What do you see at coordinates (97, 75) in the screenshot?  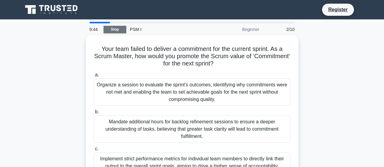 I see `span: a.` at bounding box center [97, 75].